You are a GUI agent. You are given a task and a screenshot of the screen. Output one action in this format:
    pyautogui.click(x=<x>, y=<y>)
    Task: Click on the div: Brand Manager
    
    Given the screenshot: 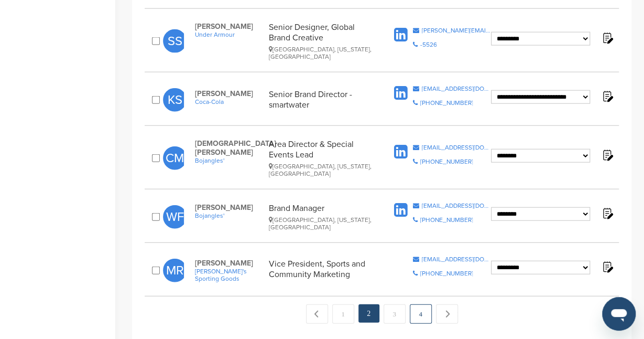 What is the action you would take?
    pyautogui.click(x=323, y=216)
    